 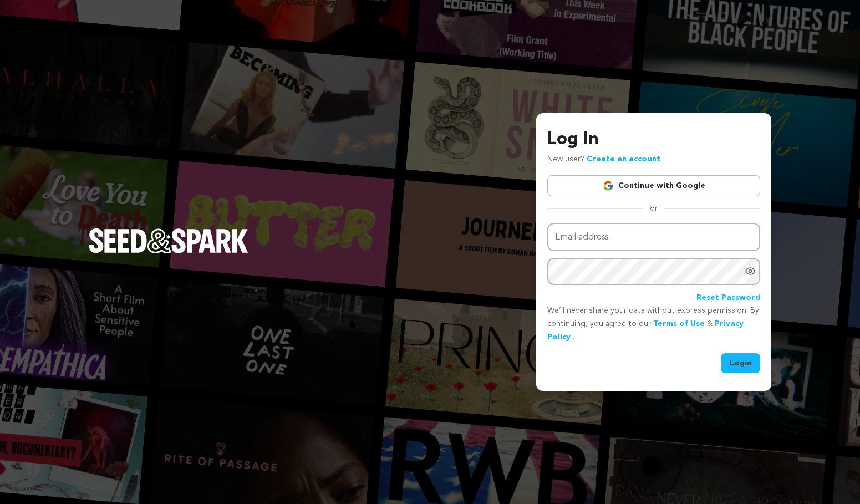 What do you see at coordinates (654, 208) in the screenshot?
I see `span: or` at bounding box center [654, 208].